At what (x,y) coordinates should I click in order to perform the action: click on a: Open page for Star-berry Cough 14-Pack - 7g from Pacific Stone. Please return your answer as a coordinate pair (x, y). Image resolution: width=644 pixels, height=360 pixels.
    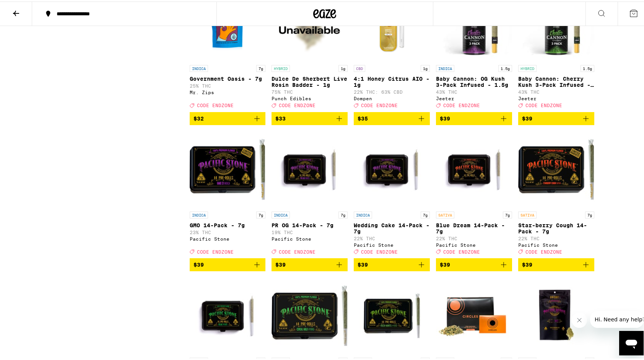
    Looking at the image, I should click on (556, 193).